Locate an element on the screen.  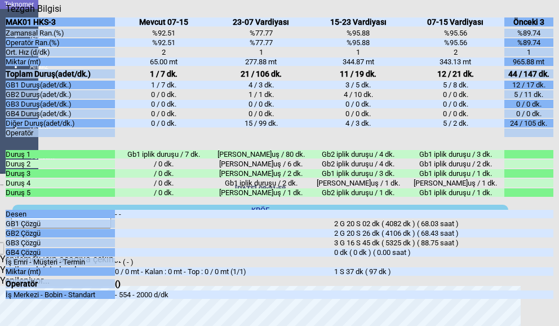
div: 277.88 mt is located at coordinates (261, 61).